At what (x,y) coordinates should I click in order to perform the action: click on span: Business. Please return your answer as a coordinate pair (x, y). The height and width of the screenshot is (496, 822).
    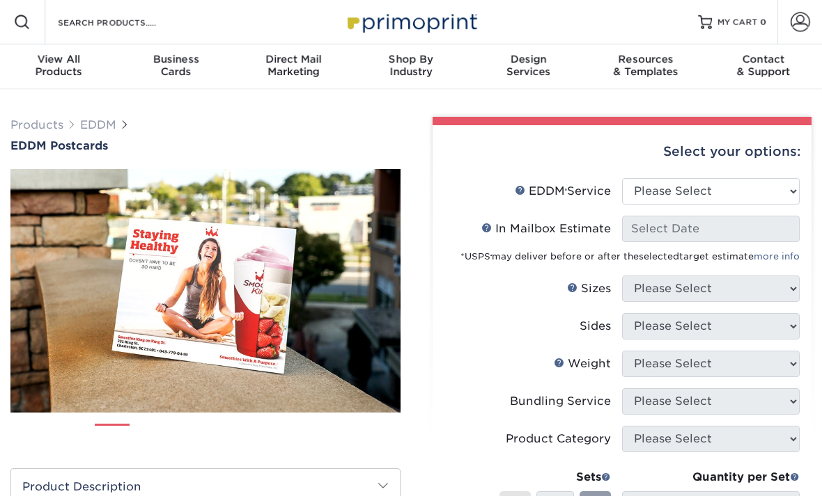
    Looking at the image, I should click on (176, 59).